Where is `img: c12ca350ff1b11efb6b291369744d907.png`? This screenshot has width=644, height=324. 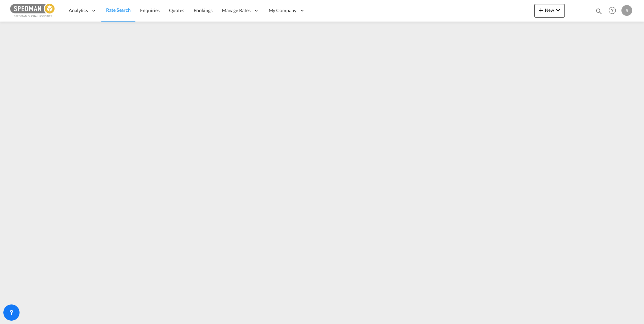
img: c12ca350ff1b11efb6b291369744d907.png is located at coordinates (33, 11).